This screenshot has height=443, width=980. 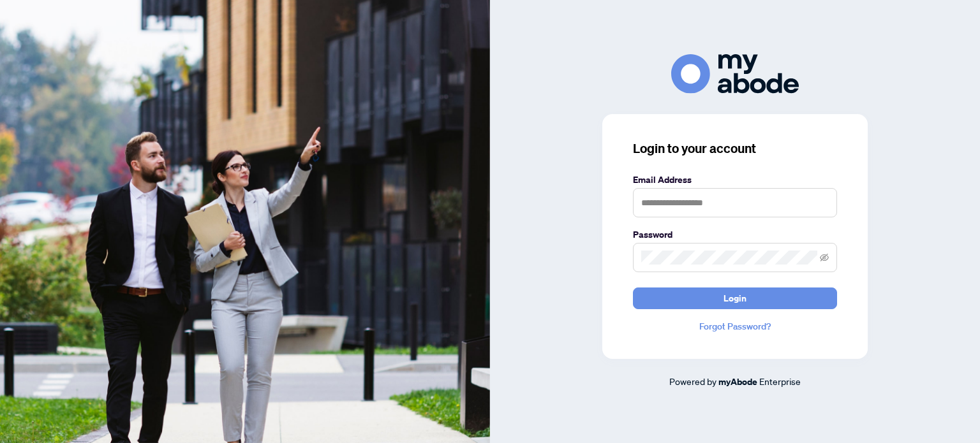 What do you see at coordinates (780, 382) in the screenshot?
I see `span: Enterprise` at bounding box center [780, 382].